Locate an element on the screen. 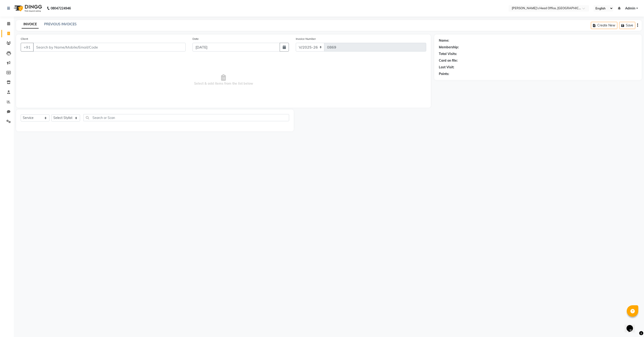  span: Select & add items from the list below is located at coordinates (224, 80).